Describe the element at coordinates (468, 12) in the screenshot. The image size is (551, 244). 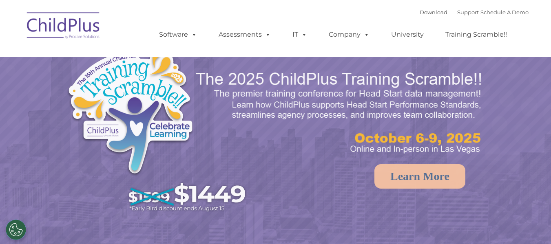
I see `a: Support` at that location.